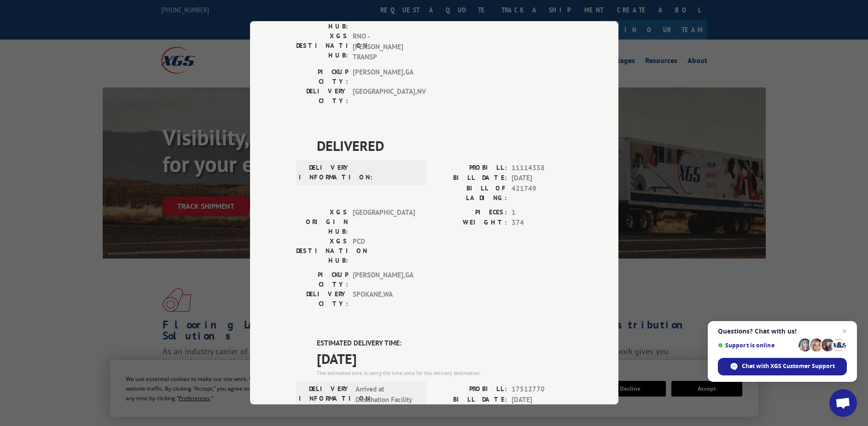 The width and height of the screenshot is (868, 426). What do you see at coordinates (386, 395) in the screenshot?
I see `span: Arrived at Destination Facility` at bounding box center [386, 395].